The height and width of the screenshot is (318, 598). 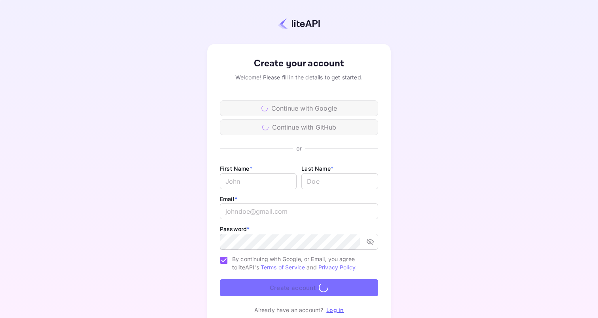 I want to click on p: Already have an account?, so click(x=289, y=310).